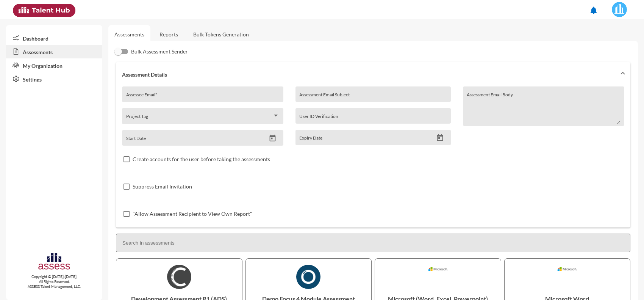 The image size is (644, 300). What do you see at coordinates (221, 34) in the screenshot?
I see `a: Bulk Tokens Generation` at bounding box center [221, 34].